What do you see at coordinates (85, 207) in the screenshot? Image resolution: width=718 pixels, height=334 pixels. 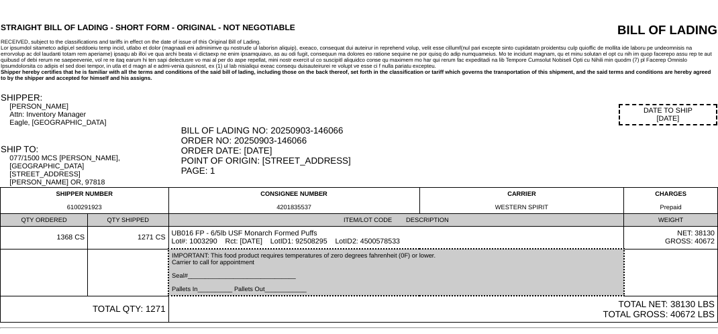 I see `div: 6100291923` at bounding box center [85, 207].